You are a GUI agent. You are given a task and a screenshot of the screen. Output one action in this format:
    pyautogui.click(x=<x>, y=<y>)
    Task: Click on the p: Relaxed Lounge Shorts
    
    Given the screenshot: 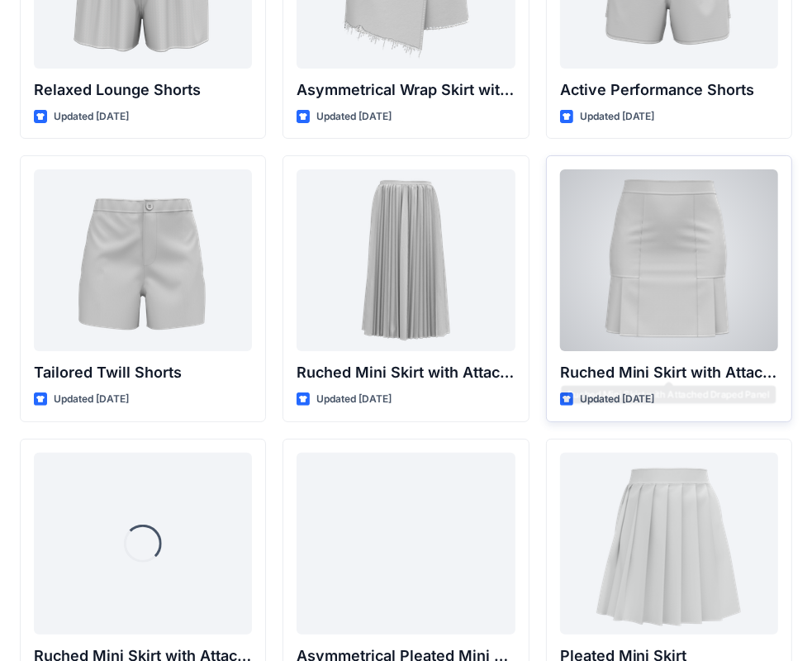 What is the action you would take?
    pyautogui.click(x=143, y=90)
    